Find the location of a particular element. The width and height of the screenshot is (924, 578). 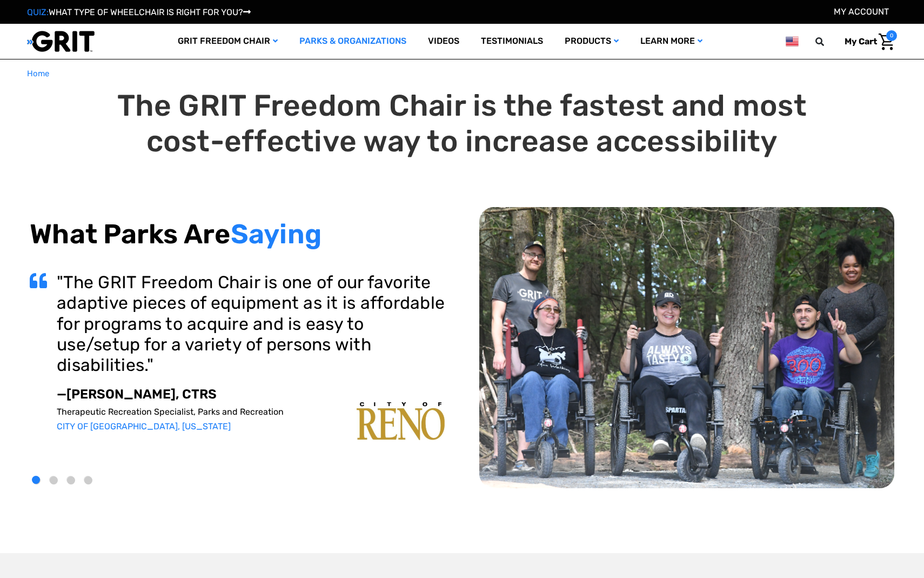

img: top-carousel.png is located at coordinates (687, 348).